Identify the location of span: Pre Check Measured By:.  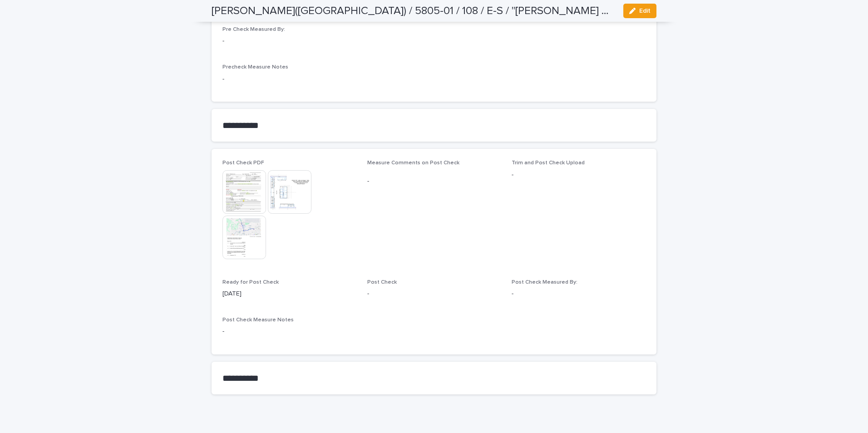
(254, 30).